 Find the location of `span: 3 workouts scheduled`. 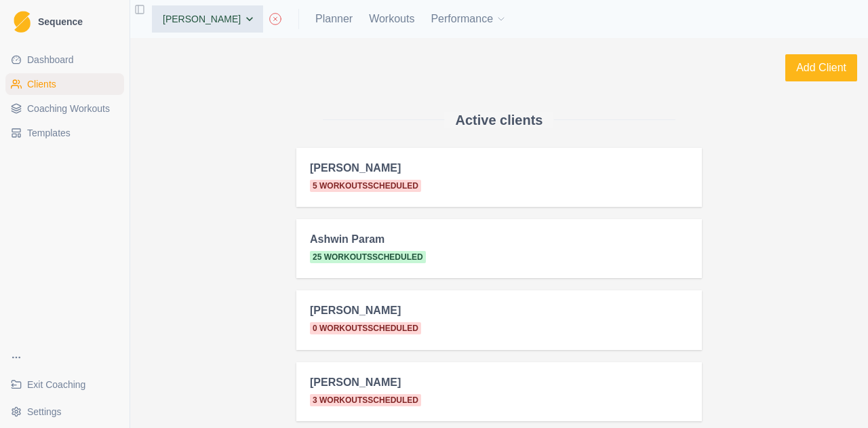

span: 3 workouts scheduled is located at coordinates (366, 400).